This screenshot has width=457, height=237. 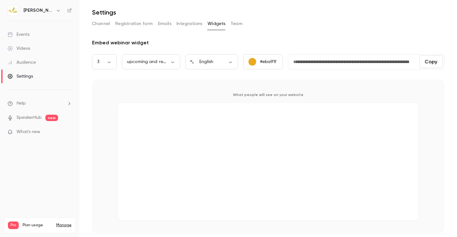 I want to click on button: #eba91f, so click(x=263, y=62).